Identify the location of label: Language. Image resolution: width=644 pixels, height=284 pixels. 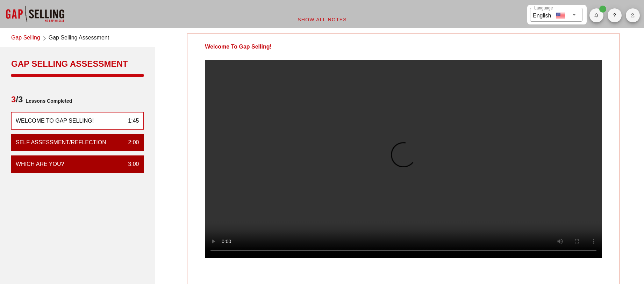
(543, 8).